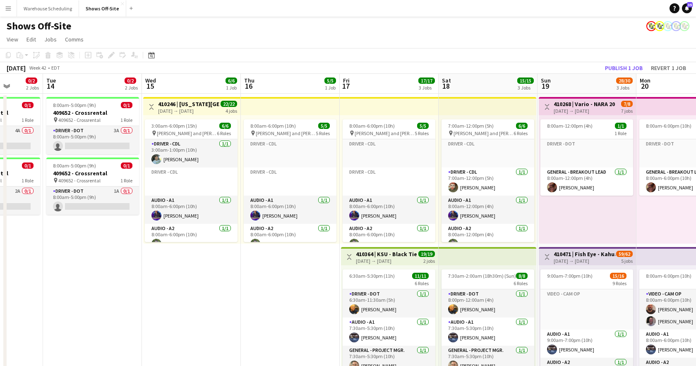 The height and width of the screenshot is (366, 696). What do you see at coordinates (74, 39) in the screenshot?
I see `span: Comms` at bounding box center [74, 39].